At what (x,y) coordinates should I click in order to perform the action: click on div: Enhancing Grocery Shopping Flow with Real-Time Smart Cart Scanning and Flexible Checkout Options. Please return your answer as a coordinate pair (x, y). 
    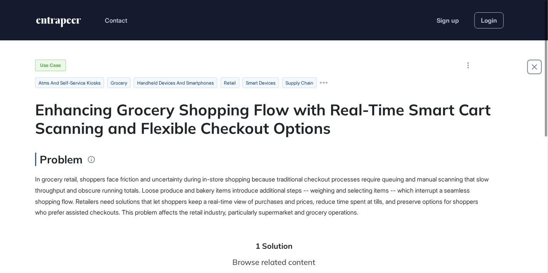
    Looking at the image, I should click on (274, 119).